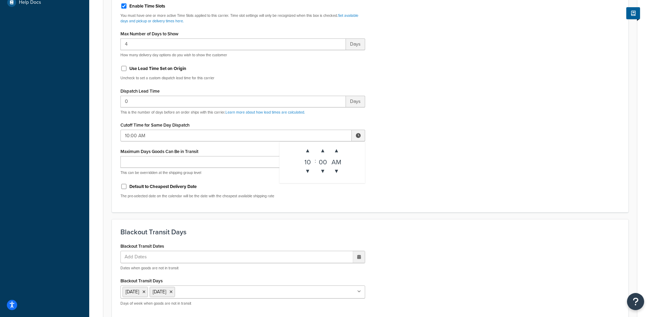  What do you see at coordinates (243, 112) in the screenshot?
I see `p: This is the number of days before an order ships with this carrier.` at bounding box center [243, 112].